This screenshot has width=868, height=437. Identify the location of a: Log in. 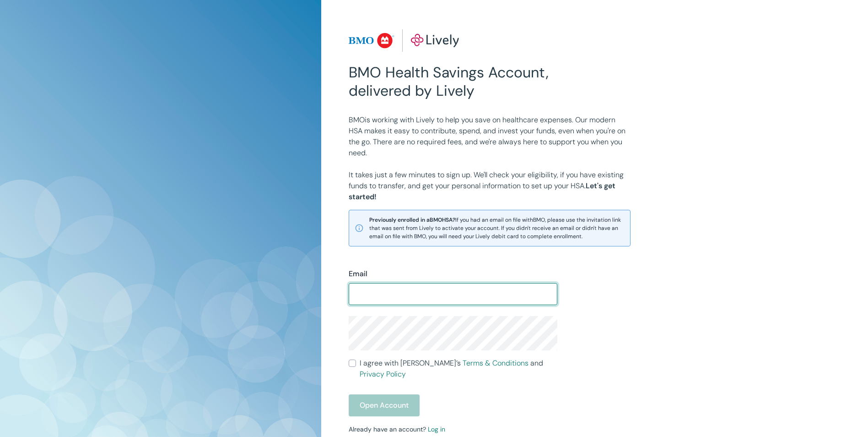
(437, 429).